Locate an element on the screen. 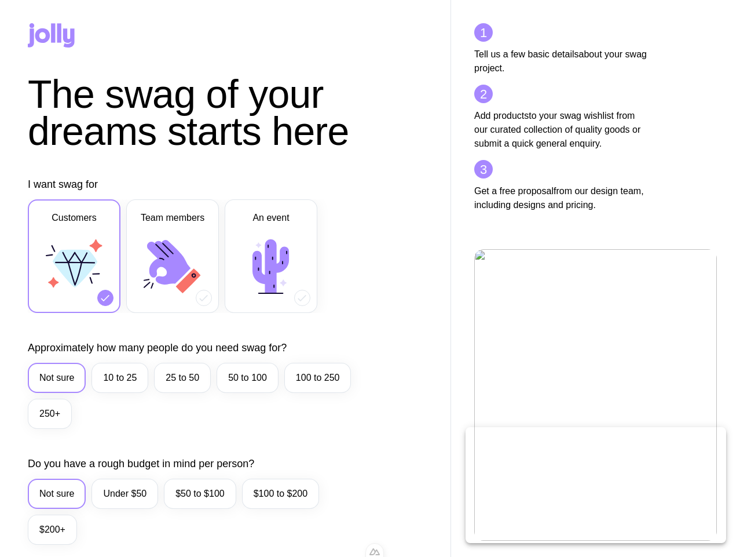 The width and height of the screenshot is (740, 557). p: from our design team, including designs and pricing. is located at coordinates (561, 198).